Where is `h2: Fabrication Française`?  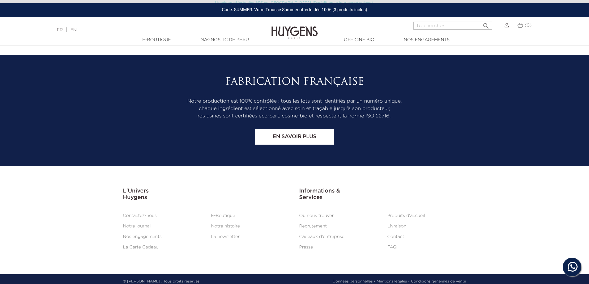
h2: Fabrication Française is located at coordinates (295, 82).